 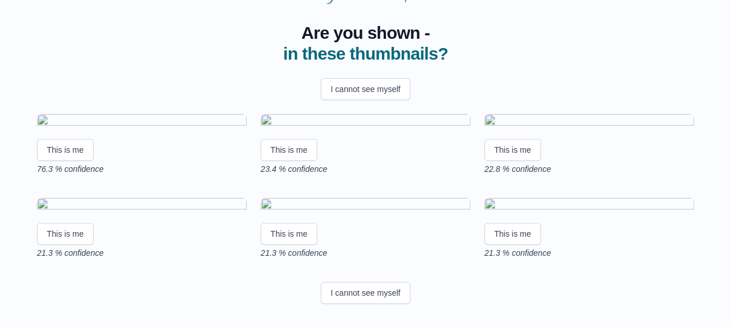 I want to click on img: 58ac6e074d04e811172b6d8366ba64eb32305d2d.gif, so click(x=365, y=121).